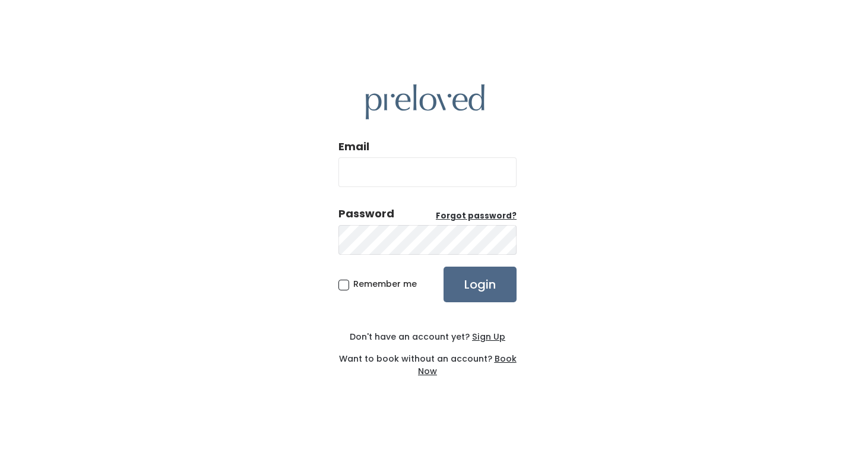 The width and height of the screenshot is (855, 462). What do you see at coordinates (427, 360) in the screenshot?
I see `div: Want to book without an account?` at bounding box center [427, 360].